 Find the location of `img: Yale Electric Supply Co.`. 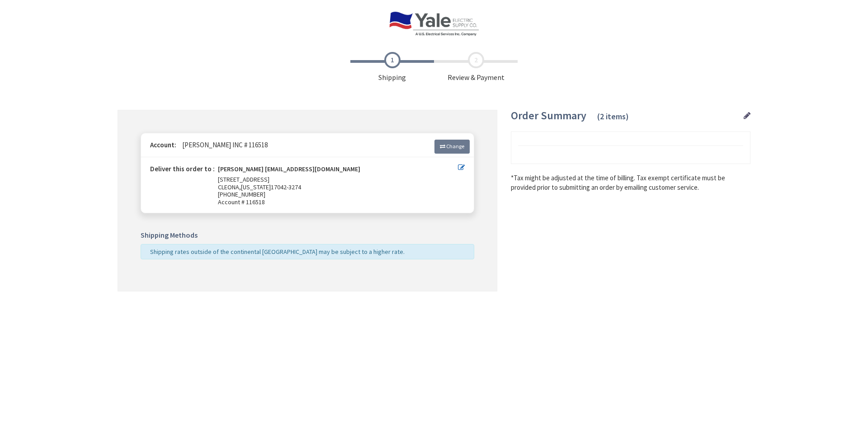

img: Yale Electric Supply Co. is located at coordinates (434, 23).